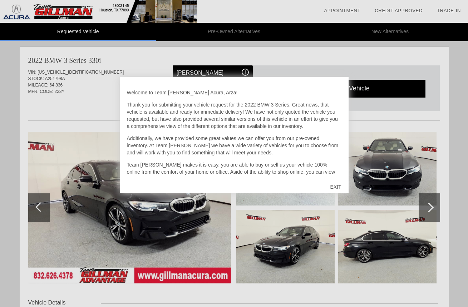  Describe the element at coordinates (399, 10) in the screenshot. I see `a: Credit Approved` at that location.